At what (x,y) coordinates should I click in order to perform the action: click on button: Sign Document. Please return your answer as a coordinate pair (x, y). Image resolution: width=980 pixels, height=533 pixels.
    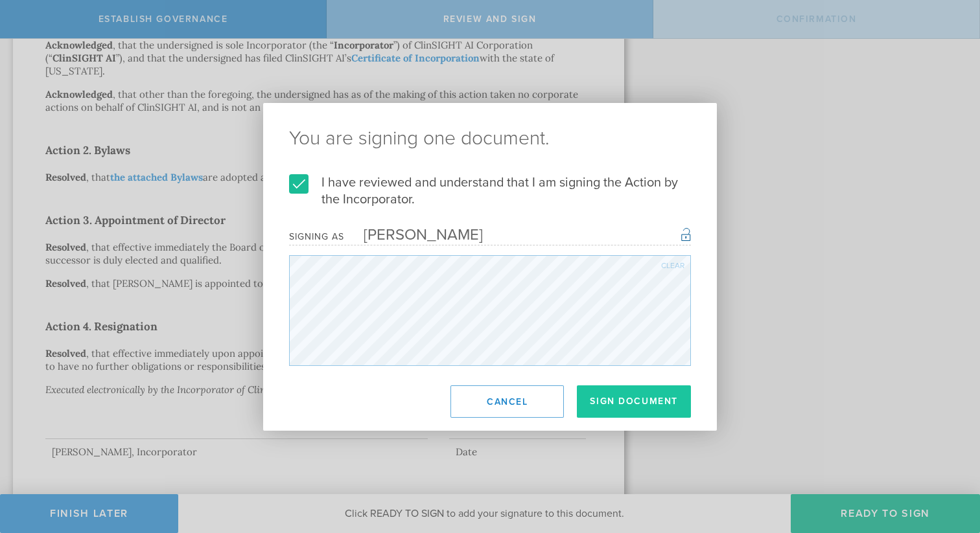
    Looking at the image, I should click on (634, 402).